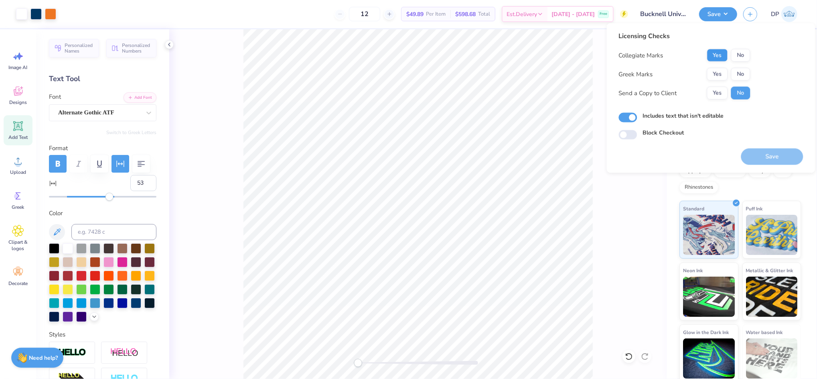  I want to click on span: $598.68, so click(465, 14).